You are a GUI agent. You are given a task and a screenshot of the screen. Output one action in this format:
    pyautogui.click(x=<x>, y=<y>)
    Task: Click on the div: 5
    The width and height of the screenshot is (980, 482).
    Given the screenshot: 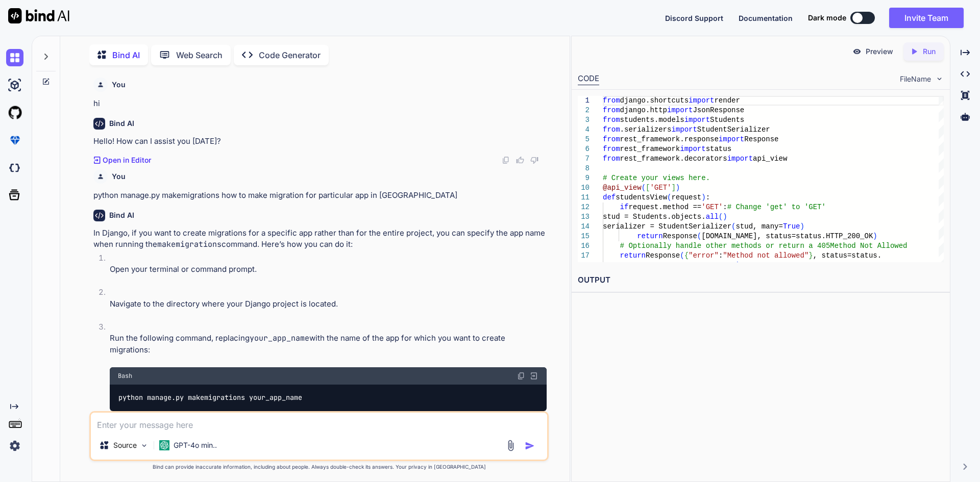 What is the action you would take?
    pyautogui.click(x=583, y=139)
    